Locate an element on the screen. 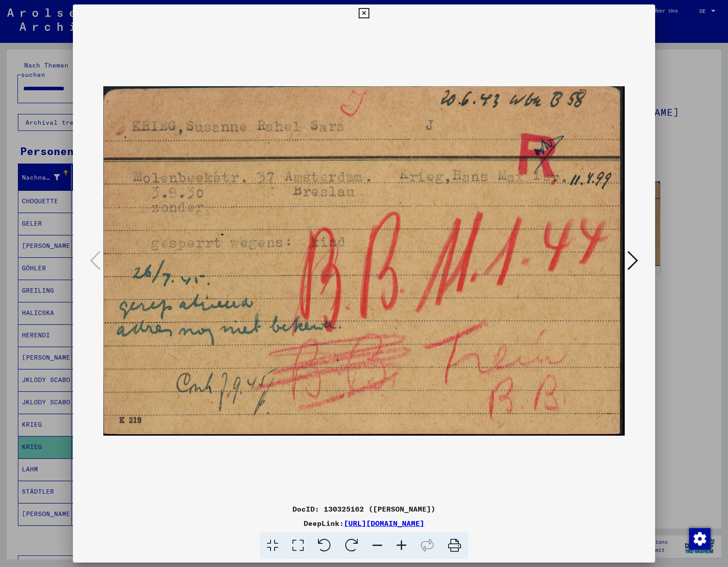 This screenshot has width=728, height=567. img: Zustimmung ändern is located at coordinates (700, 539).